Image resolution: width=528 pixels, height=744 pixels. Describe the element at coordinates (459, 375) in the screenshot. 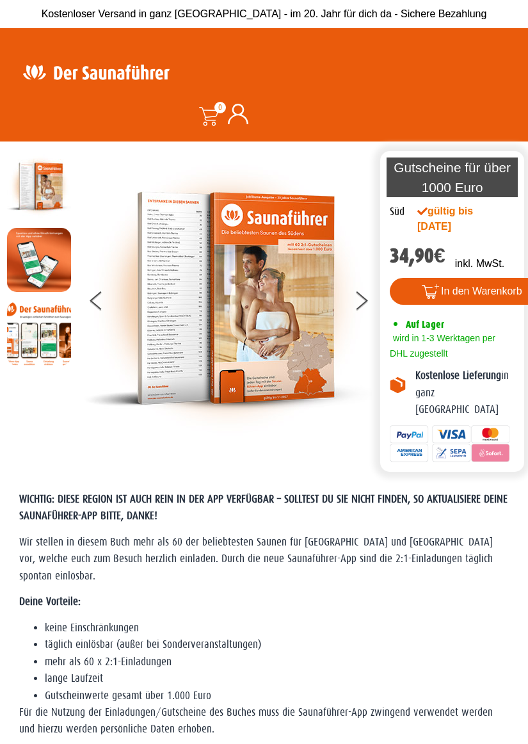

I see `b: Kostenlose Lieferung` at that location.